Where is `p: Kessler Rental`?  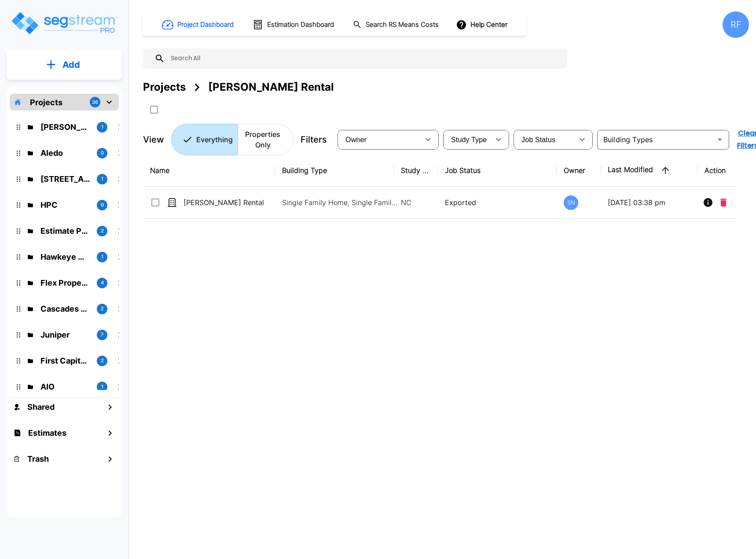
p: Kessler Rental is located at coordinates (65, 126).